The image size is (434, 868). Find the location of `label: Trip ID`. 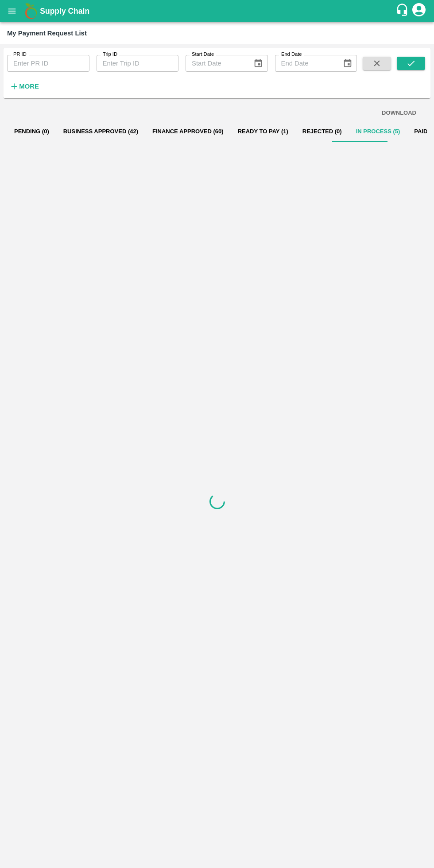

label: Trip ID is located at coordinates (110, 54).